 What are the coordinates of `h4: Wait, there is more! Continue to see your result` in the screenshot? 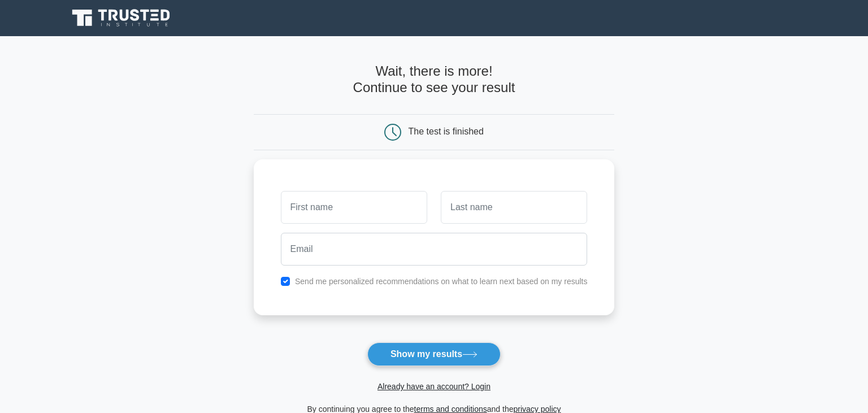 It's located at (434, 80).